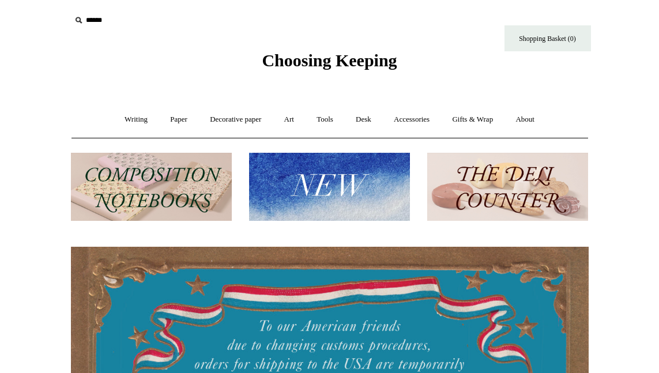  I want to click on a: Shopping Basket (0), so click(547, 38).